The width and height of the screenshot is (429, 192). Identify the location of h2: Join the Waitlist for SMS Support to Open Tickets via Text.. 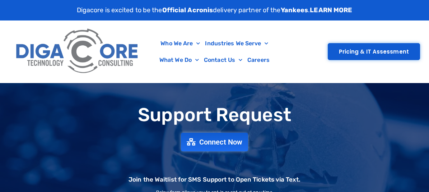
(214, 179).